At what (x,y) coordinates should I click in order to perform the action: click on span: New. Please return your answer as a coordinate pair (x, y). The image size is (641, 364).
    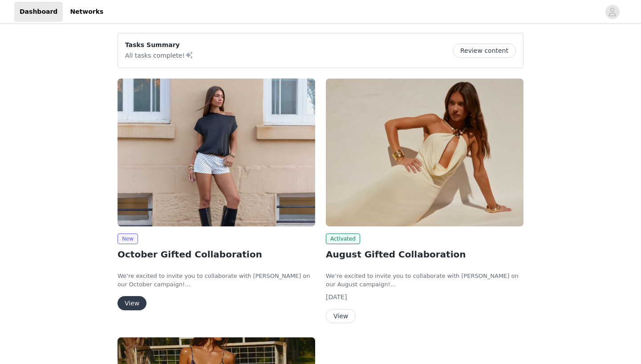
    Looking at the image, I should click on (128, 239).